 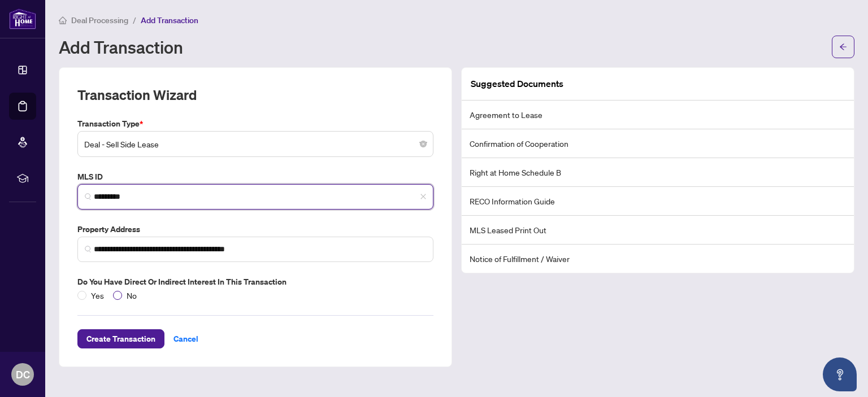 What do you see at coordinates (657, 172) in the screenshot?
I see `li: Right at Home Schedule B` at bounding box center [657, 172].